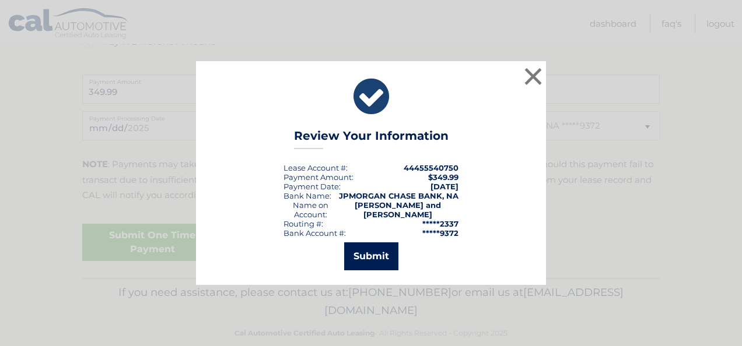 The image size is (742, 346). What do you see at coordinates (314, 233) in the screenshot?
I see `div: Bank Account #:` at bounding box center [314, 233].